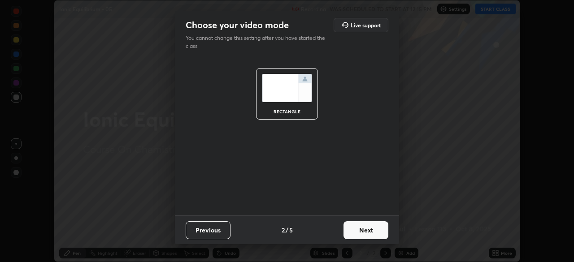 Image resolution: width=574 pixels, height=262 pixels. What do you see at coordinates (208, 230) in the screenshot?
I see `button: Previous` at bounding box center [208, 230].